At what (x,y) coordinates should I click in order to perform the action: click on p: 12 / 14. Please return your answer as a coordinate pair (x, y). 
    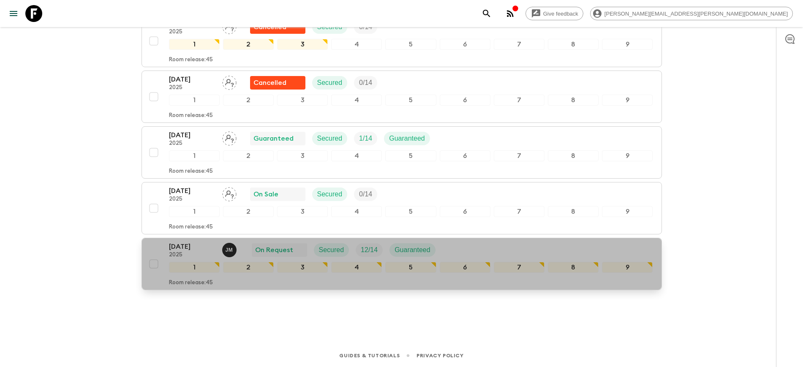
    Looking at the image, I should click on (369, 250).